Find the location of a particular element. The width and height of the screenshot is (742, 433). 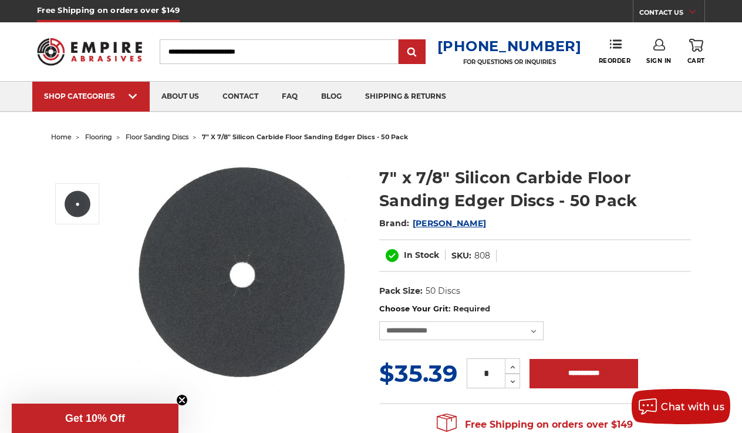

dt: Pack Size: is located at coordinates (401, 291).